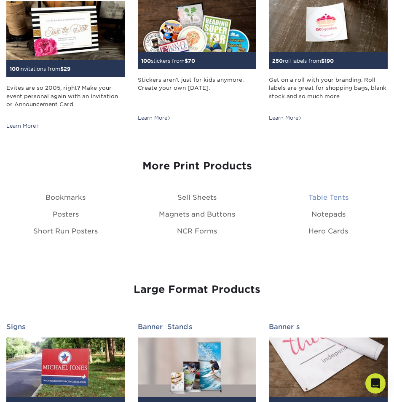 This screenshot has height=402, width=394. What do you see at coordinates (328, 197) in the screenshot?
I see `a: Table Tents` at bounding box center [328, 197].